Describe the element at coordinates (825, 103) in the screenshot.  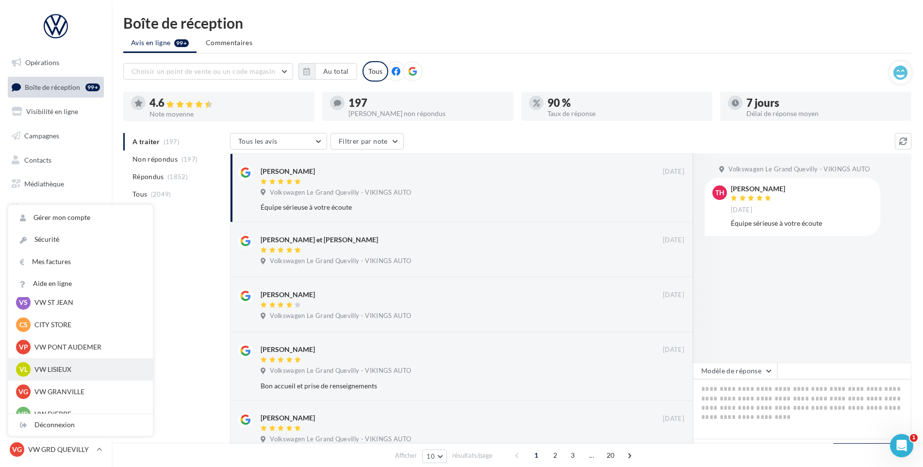
I see `div: 7 jours` at that location.